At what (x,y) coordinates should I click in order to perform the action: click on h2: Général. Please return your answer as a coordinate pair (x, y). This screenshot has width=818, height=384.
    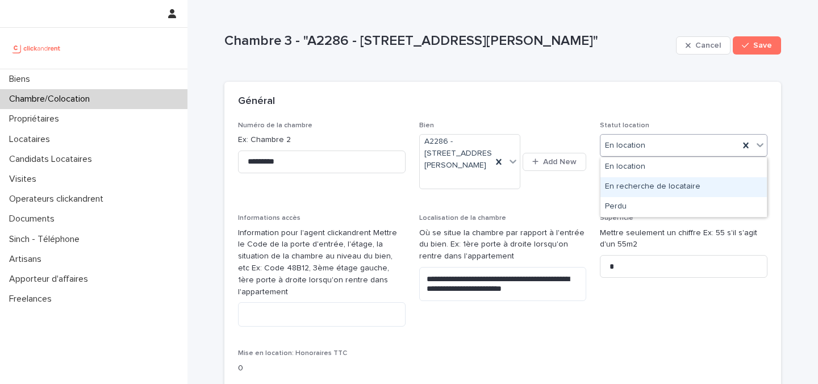
    Looking at the image, I should click on (256, 102).